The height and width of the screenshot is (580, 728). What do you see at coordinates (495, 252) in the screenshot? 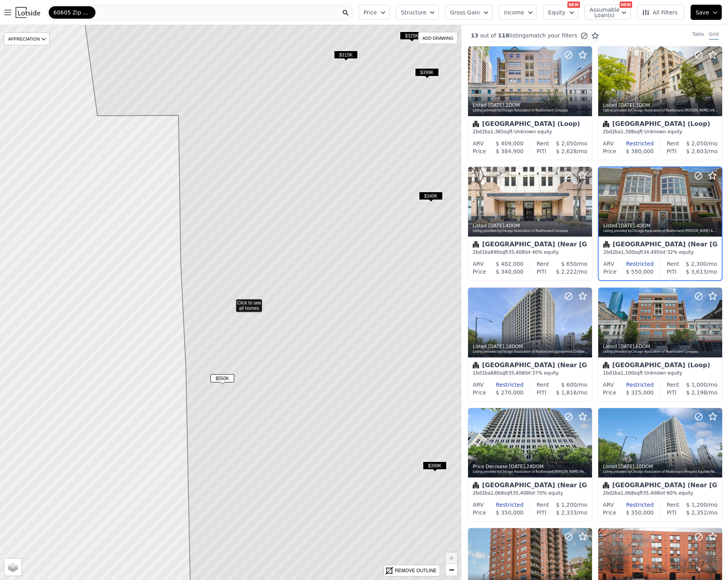
I see `span: 890` at bounding box center [495, 252].